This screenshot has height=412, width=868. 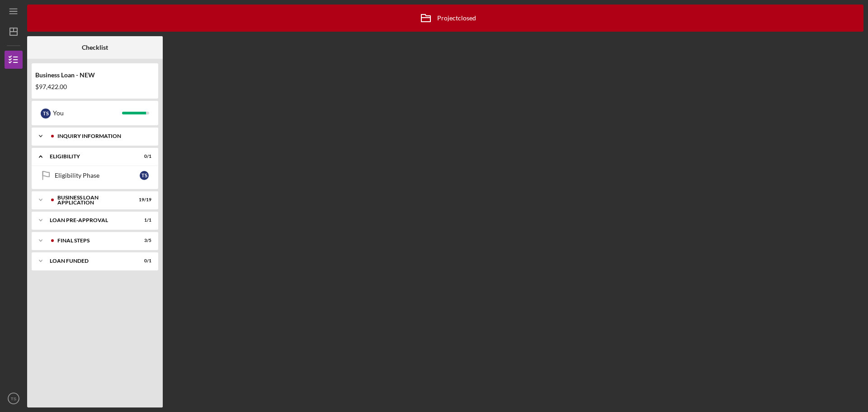 I want to click on div: 3 / 5, so click(x=143, y=240).